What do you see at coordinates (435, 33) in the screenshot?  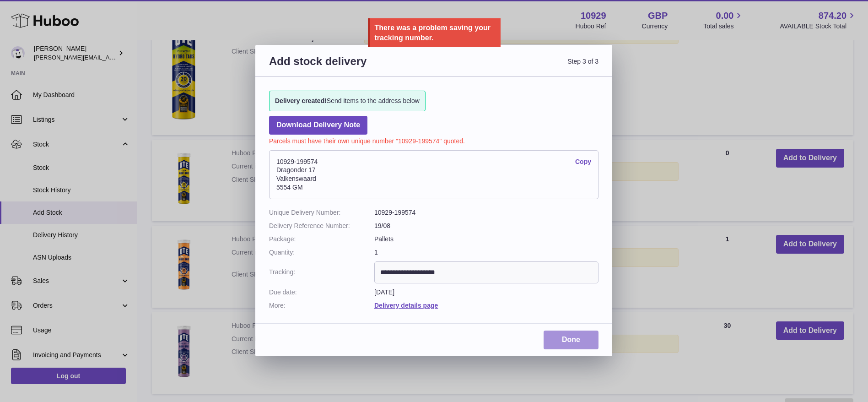 I see `div: There was a problem saving your tracking number.` at bounding box center [435, 33].